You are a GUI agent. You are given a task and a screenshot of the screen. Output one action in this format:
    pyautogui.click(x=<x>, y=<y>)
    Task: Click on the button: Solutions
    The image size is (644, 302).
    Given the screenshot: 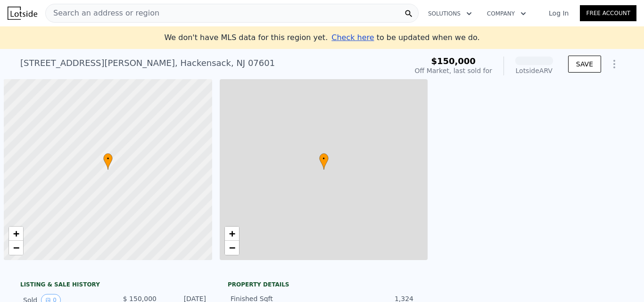 What is the action you would take?
    pyautogui.click(x=450, y=13)
    